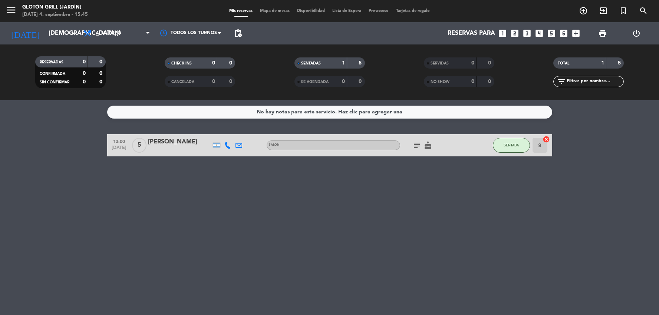 The height and width of the screenshot is (315, 659). Describe the element at coordinates (108, 33) in the screenshot. I see `span: Almuerzo` at that location.